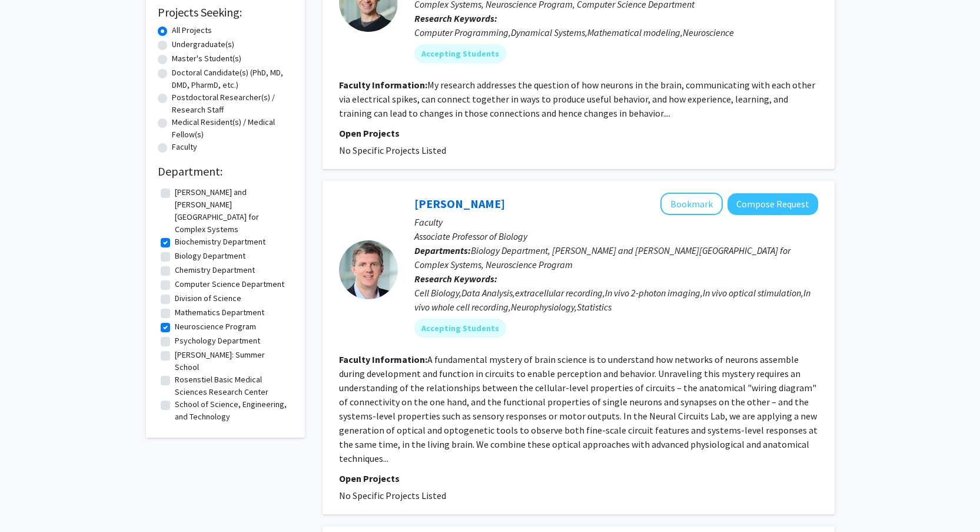 The width and height of the screenshot is (980, 532). I want to click on label: Medical Resident(s) / Medical Fellow(s), so click(232, 128).